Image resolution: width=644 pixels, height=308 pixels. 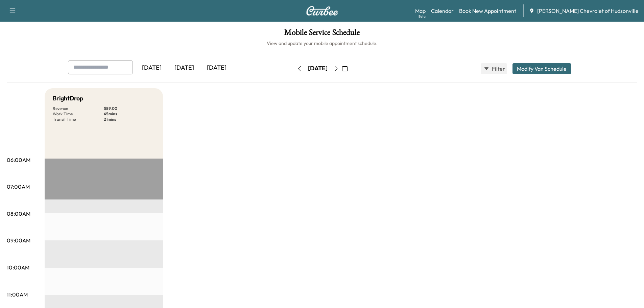 What do you see at coordinates (488, 11) in the screenshot?
I see `a: Book New Appointment` at bounding box center [488, 11].